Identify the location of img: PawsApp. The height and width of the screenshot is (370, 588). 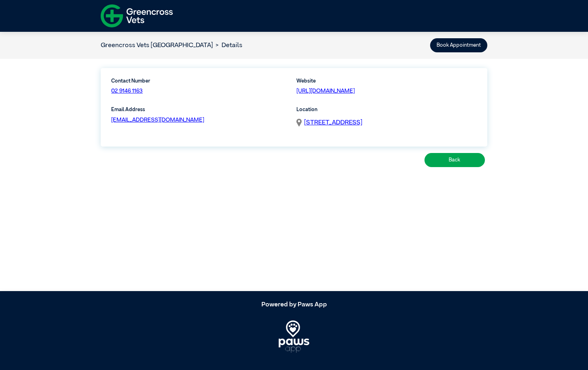
(294, 337).